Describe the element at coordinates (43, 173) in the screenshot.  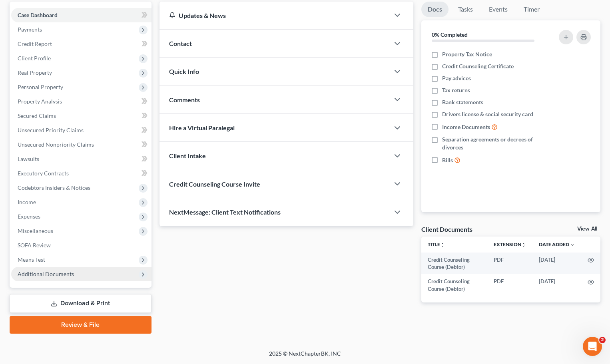
I see `span: Executory Contracts` at that location.